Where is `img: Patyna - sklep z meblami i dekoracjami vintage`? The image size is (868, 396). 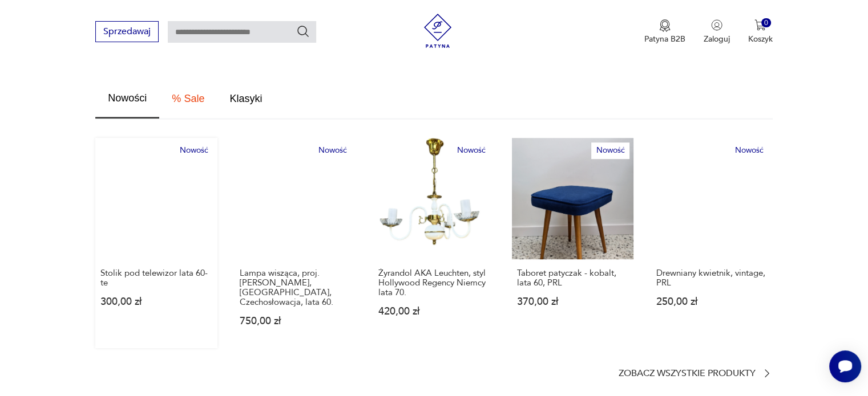 img: Patyna - sklep z meblami i dekoracjami vintage is located at coordinates (438, 31).